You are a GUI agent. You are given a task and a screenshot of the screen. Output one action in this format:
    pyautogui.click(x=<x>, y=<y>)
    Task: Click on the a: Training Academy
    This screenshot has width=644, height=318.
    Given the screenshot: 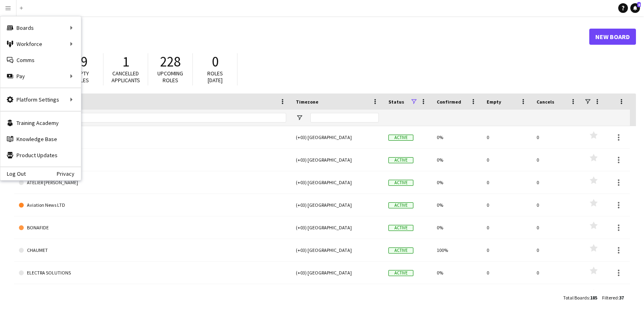 What is the action you would take?
    pyautogui.click(x=41, y=123)
    